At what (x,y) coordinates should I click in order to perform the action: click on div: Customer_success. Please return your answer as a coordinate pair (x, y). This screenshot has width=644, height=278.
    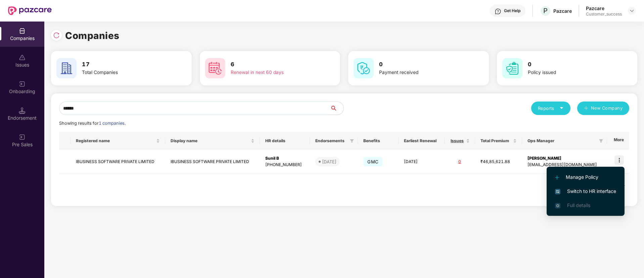
    Looking at the image, I should click on (604, 14).